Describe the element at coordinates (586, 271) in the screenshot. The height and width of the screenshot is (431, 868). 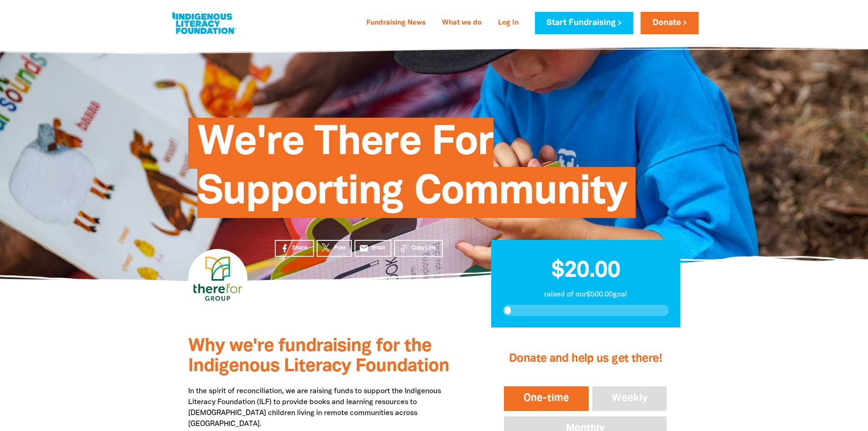
I see `span: $20.00` at that location.